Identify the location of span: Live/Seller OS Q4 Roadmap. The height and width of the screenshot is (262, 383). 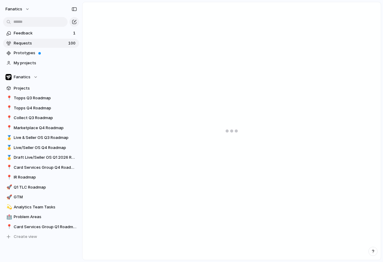
(45, 148).